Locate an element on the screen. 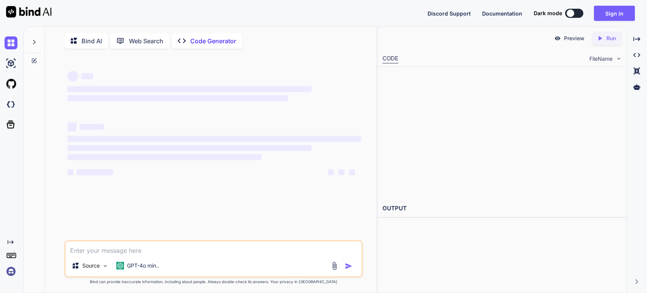  img: GPT-4o mini is located at coordinates (120, 265).